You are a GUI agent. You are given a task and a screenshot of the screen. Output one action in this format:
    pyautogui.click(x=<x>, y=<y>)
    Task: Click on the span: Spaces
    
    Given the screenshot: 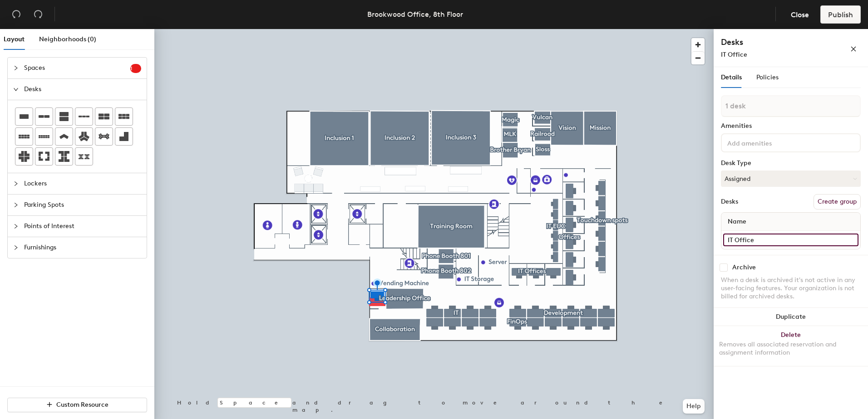 What is the action you would take?
    pyautogui.click(x=77, y=68)
    